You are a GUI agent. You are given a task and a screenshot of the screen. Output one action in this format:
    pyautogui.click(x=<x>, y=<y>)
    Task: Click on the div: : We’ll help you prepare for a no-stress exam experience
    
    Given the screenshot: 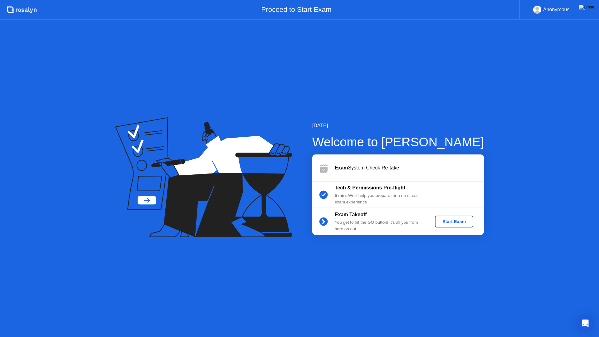 What is the action you would take?
    pyautogui.click(x=379, y=199)
    